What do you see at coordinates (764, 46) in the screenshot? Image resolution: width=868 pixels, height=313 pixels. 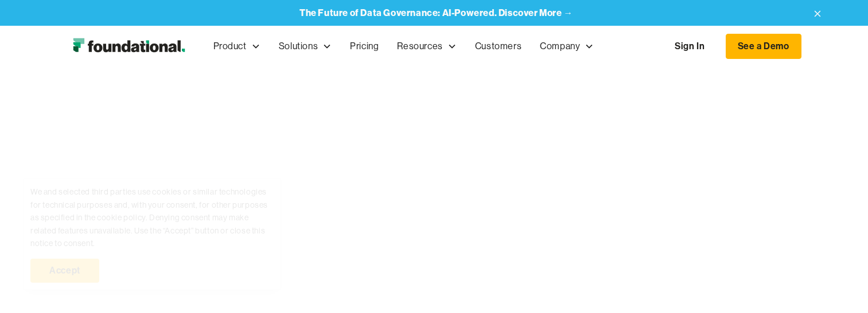 I see `a: See a Demo` at bounding box center [764, 46].